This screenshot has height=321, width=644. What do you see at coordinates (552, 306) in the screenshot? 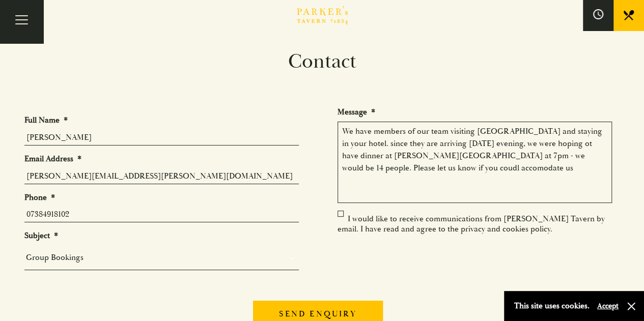
I see `p: This site uses cookies.` at bounding box center [552, 306].